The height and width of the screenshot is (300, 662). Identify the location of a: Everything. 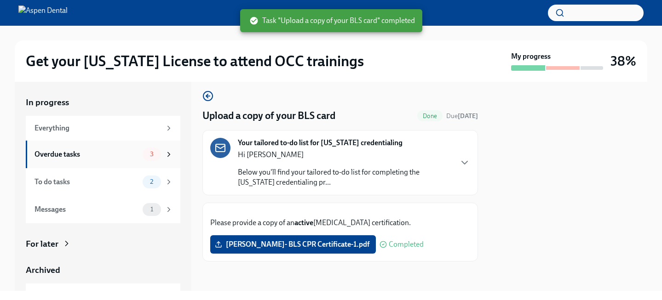
(103, 128).